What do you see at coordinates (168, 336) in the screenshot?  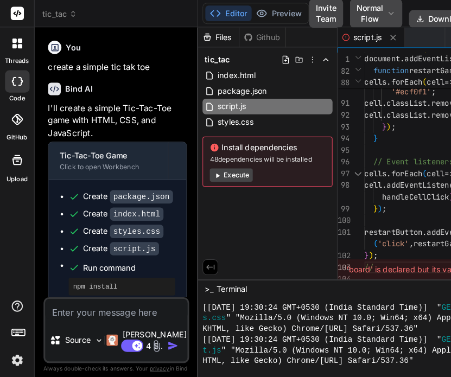 I see `img: icon` at bounding box center [168, 336].